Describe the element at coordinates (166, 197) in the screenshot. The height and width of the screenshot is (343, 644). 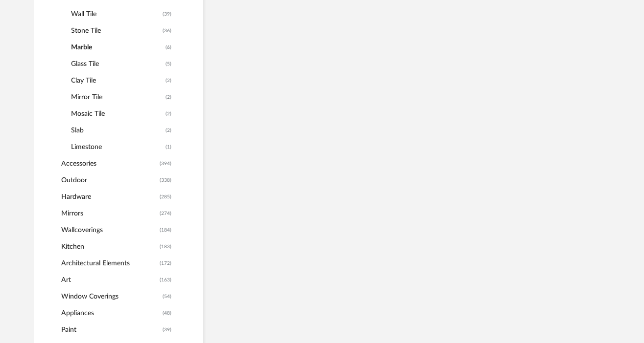
I see `span: (285)` at that location.